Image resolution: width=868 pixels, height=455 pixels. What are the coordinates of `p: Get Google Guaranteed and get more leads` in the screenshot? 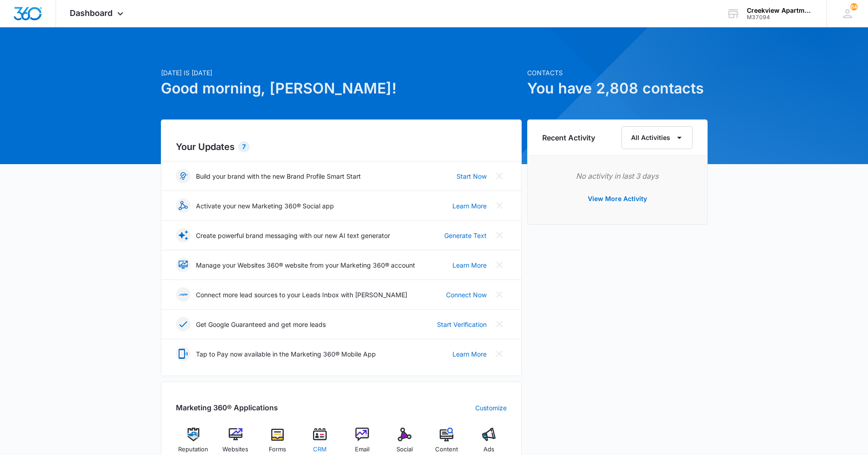 It's located at (260, 324).